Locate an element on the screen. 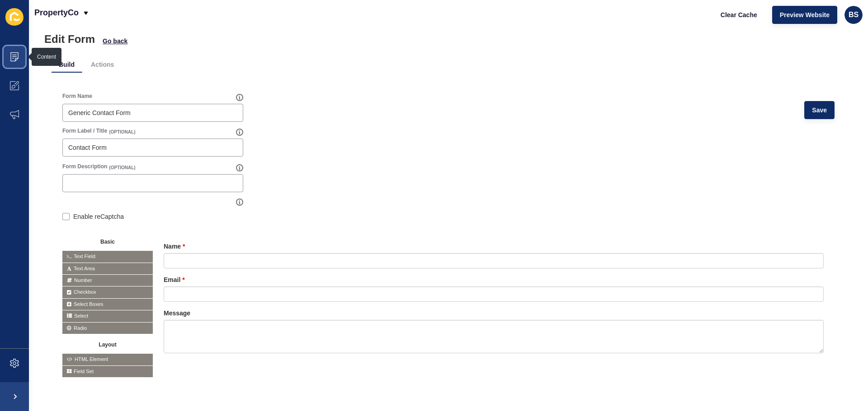 The width and height of the screenshot is (868, 411). span: Field Set is located at coordinates (108, 372).